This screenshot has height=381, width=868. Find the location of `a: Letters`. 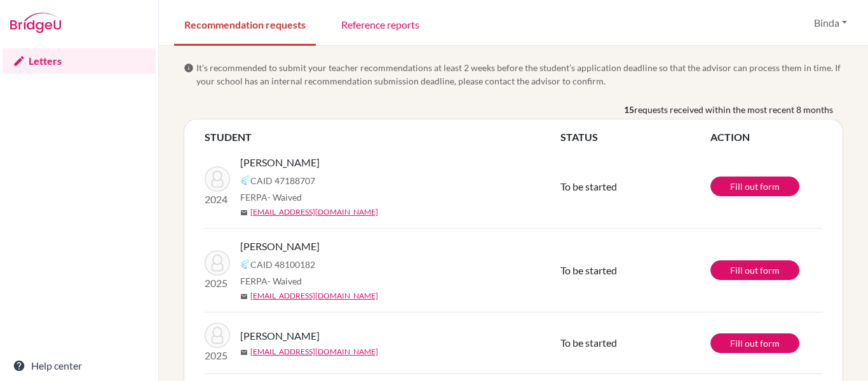

a: Letters is located at coordinates (79, 61).